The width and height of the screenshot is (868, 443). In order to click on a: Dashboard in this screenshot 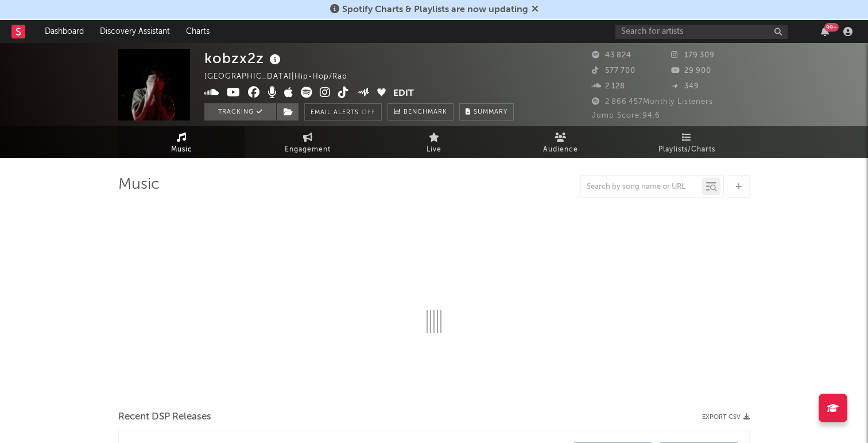, I will do `click(64, 32)`.